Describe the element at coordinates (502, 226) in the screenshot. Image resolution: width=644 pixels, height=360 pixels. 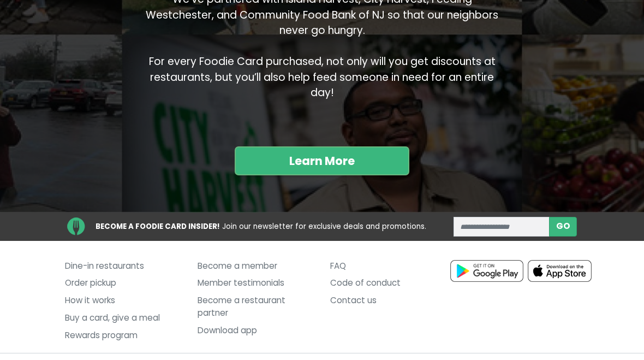
I see `input: enter email address` at that location.